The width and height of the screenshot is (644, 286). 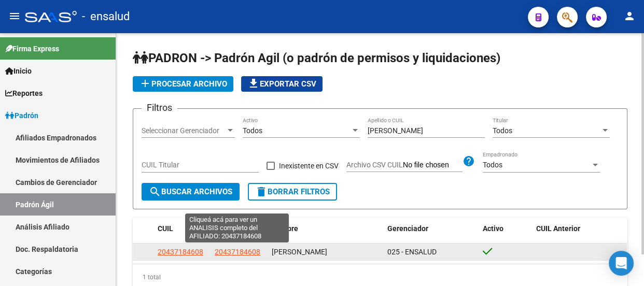 What do you see at coordinates (32, 49) in the screenshot?
I see `span: Firma Express` at bounding box center [32, 49].